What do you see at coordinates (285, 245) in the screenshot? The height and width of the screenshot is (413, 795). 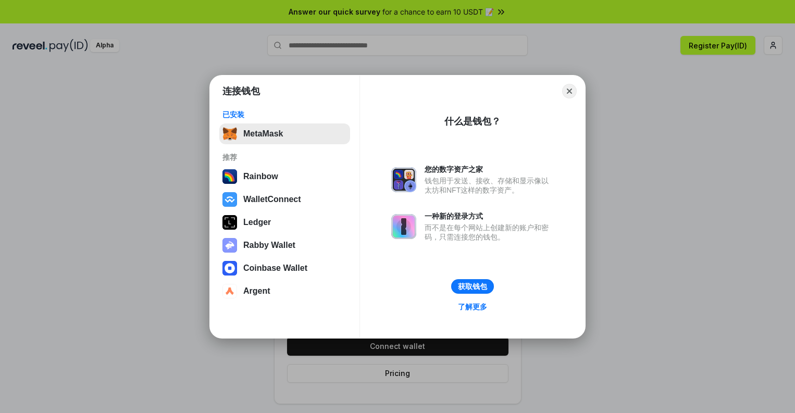 I see `button: Rabby Wallet` at bounding box center [285, 245].